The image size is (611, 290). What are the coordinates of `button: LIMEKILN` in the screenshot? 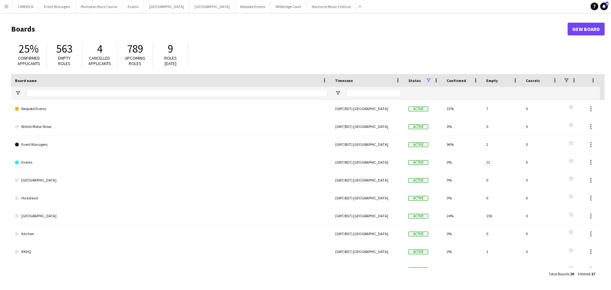 It's located at (26, 6).